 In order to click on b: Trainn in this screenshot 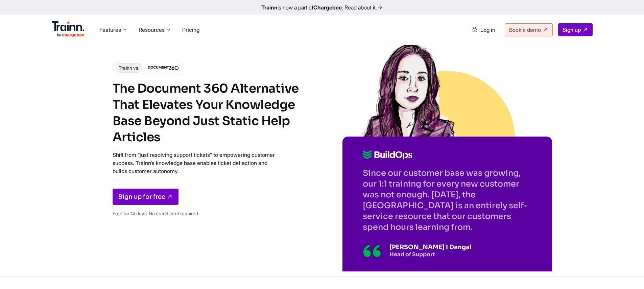, I will do `click(270, 7)`.